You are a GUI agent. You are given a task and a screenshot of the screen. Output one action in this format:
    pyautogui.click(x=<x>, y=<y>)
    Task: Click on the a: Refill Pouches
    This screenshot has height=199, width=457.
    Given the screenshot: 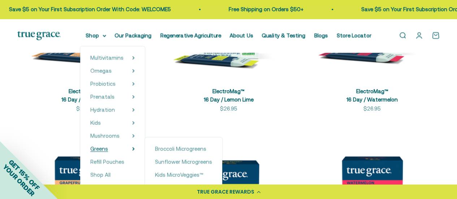 What is the action you would take?
    pyautogui.click(x=112, y=162)
    